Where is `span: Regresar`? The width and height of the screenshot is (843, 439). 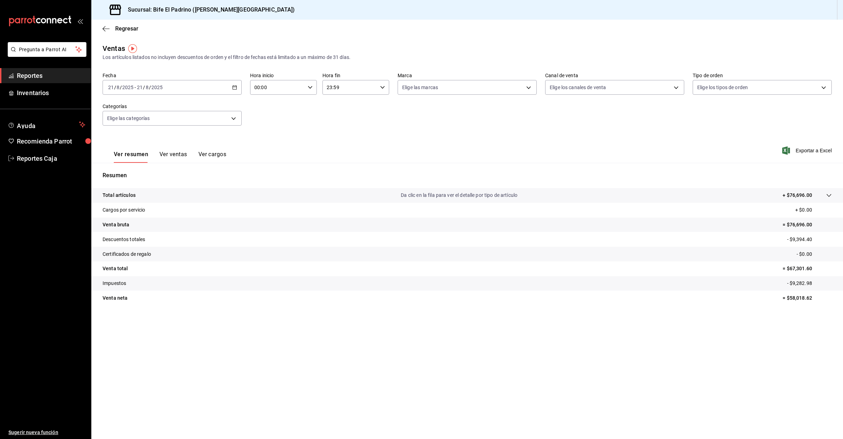
span: Regresar is located at coordinates (127, 28).